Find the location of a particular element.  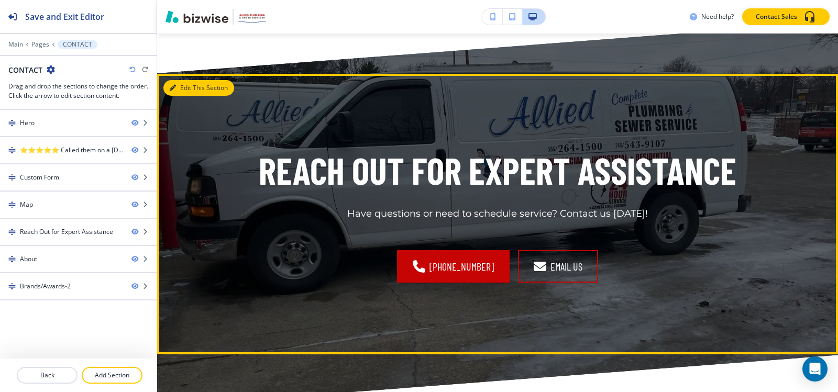

div: Map is located at coordinates (26, 205).